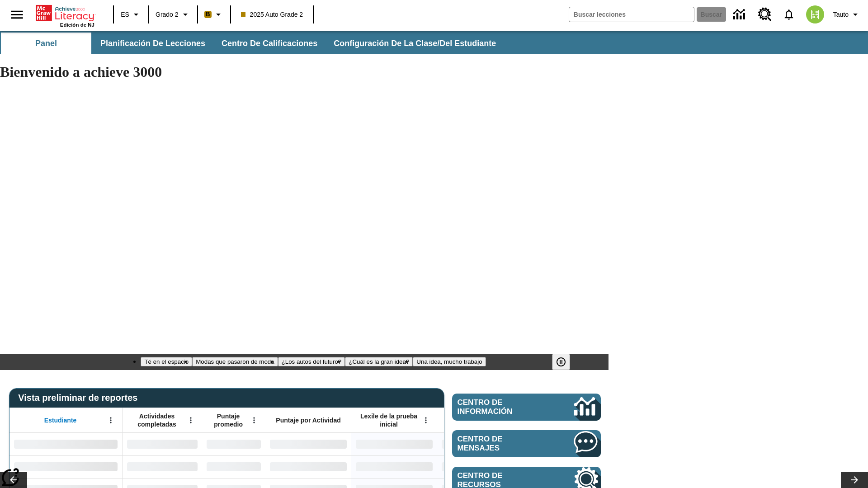  Describe the element at coordinates (167, 14) in the screenshot. I see `span: Grado 2` at that location.